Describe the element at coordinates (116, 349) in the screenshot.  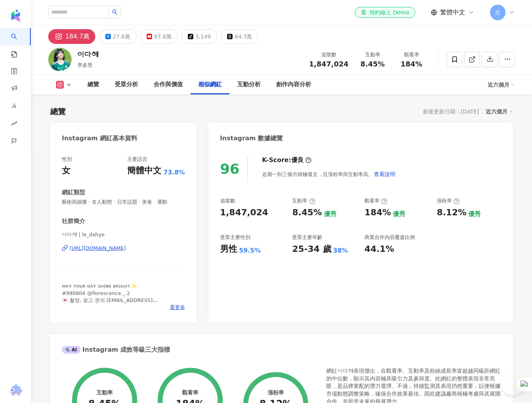
I see `div: Instagram 成效等級三大指標` at that location.